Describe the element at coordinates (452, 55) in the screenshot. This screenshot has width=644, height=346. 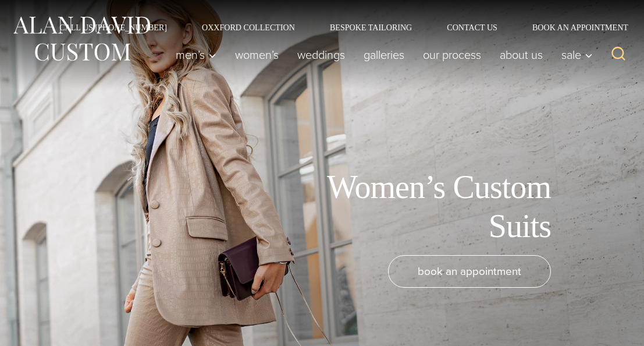
I see `a: Our Process` at that location.